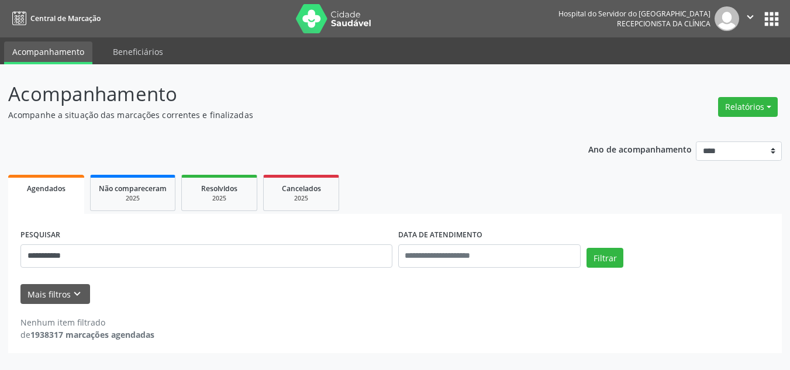 This screenshot has width=790, height=370. I want to click on button: Relatórios, so click(748, 107).